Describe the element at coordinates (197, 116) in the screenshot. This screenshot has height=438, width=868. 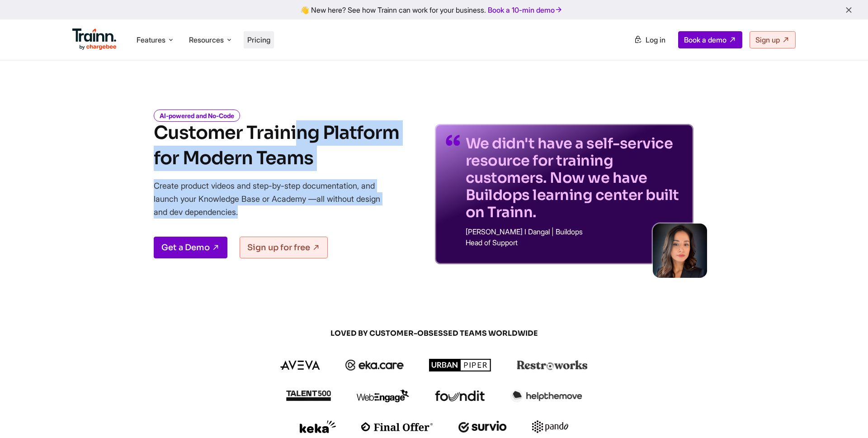
I see `i: AI-powered and No-Code` at that location.